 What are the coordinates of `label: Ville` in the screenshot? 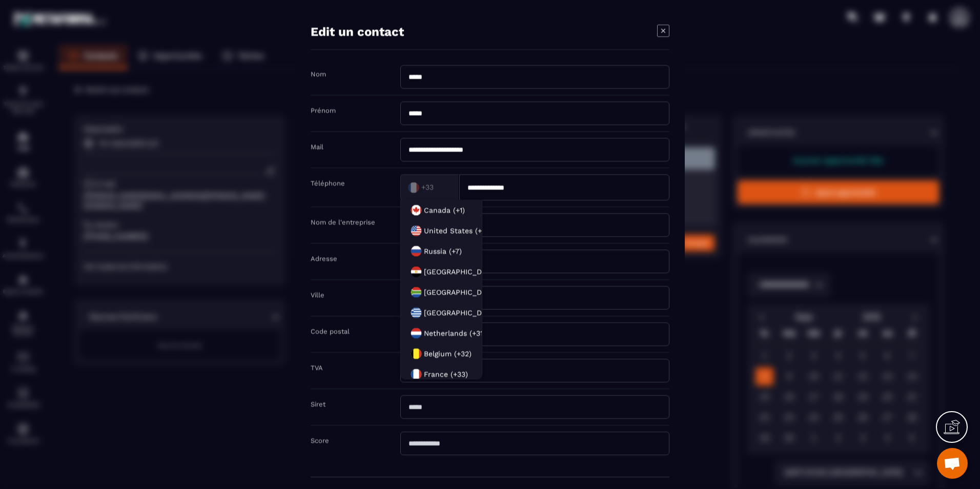 It's located at (317, 295).